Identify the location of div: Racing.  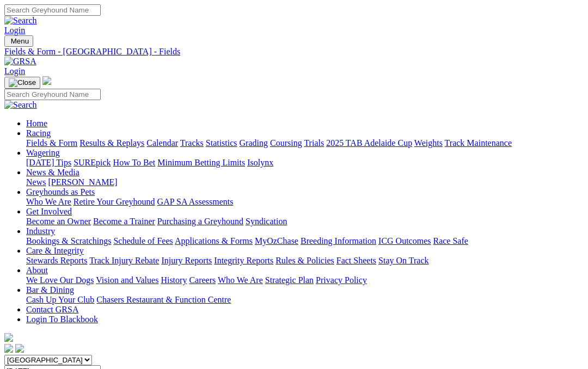
(305, 143).